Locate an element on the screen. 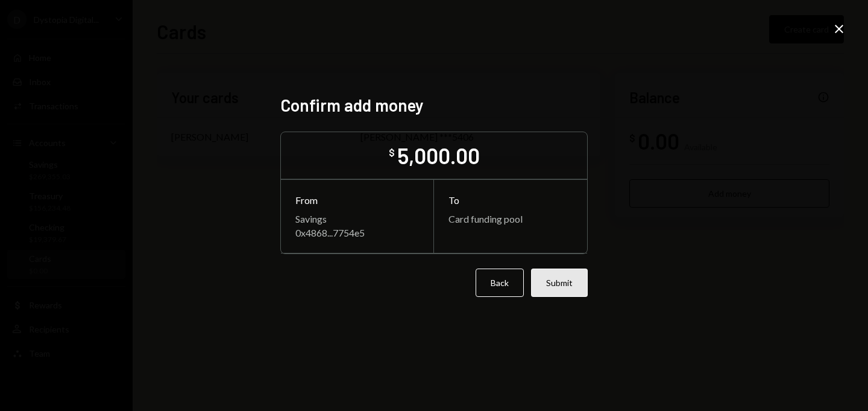  div: From is located at coordinates (357, 199).